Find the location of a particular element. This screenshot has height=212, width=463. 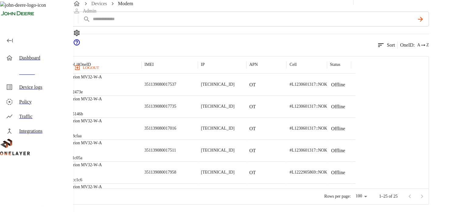

p: #2511c05a is located at coordinates (83, 158).